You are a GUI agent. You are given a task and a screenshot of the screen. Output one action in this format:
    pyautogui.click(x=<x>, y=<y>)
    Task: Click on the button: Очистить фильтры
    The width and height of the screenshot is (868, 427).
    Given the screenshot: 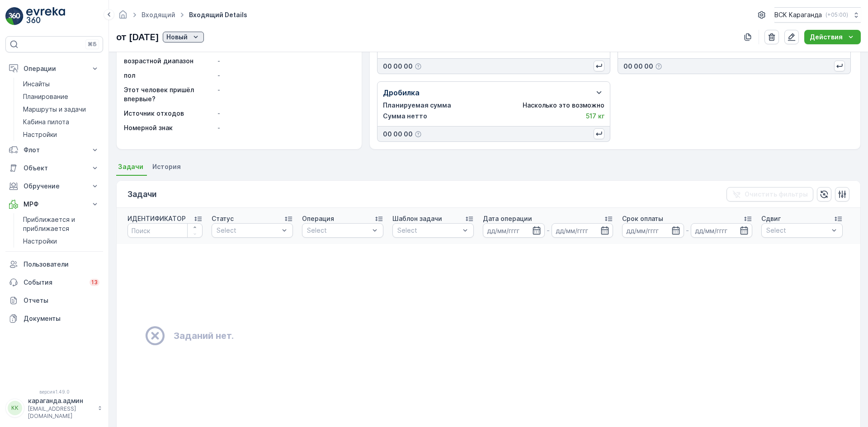 What is the action you would take?
    pyautogui.click(x=770, y=194)
    